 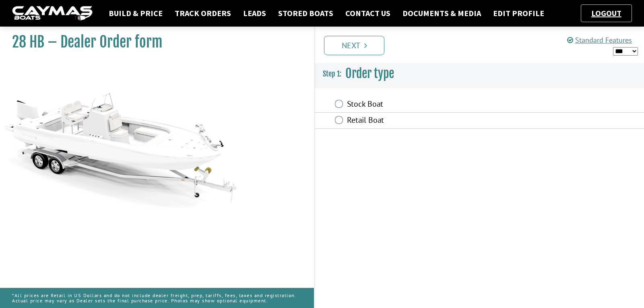 I want to click on ul: Pagination, so click(x=483, y=45).